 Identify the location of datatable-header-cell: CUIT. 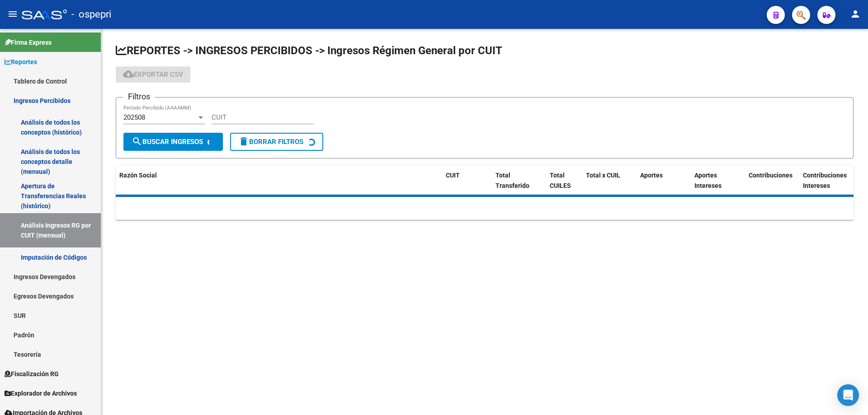
(467, 181).